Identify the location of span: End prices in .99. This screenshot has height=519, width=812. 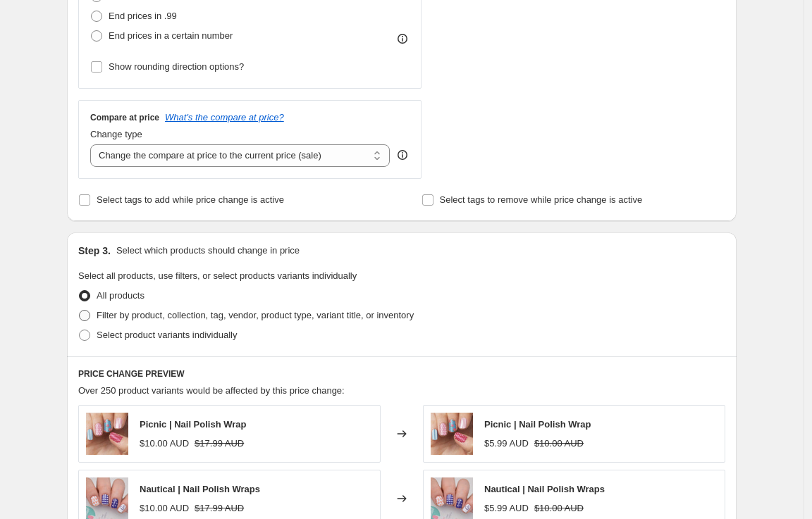
(143, 16).